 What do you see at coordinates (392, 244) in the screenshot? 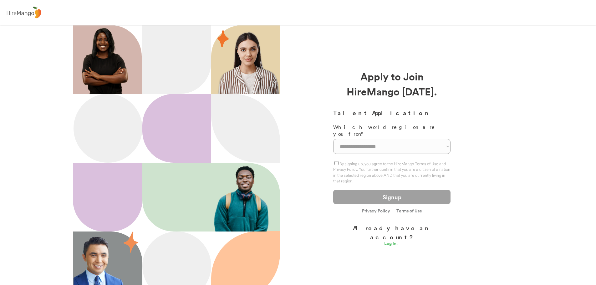
I see `a: Log In.` at bounding box center [392, 244].